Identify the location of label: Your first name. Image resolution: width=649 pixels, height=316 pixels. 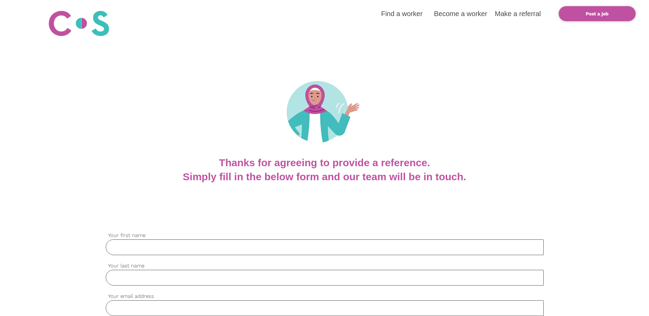
(325, 236).